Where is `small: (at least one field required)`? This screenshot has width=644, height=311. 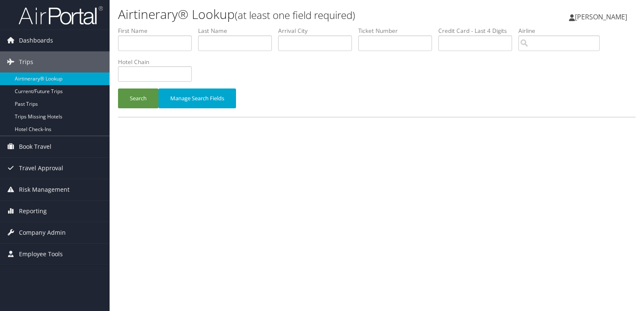 small: (at least one field required) is located at coordinates (295, 15).